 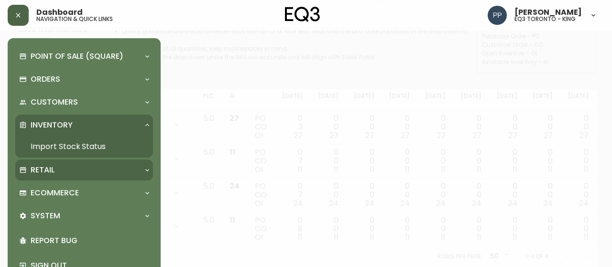 What do you see at coordinates (84, 193) in the screenshot?
I see `div: Ecommerce` at bounding box center [84, 193].